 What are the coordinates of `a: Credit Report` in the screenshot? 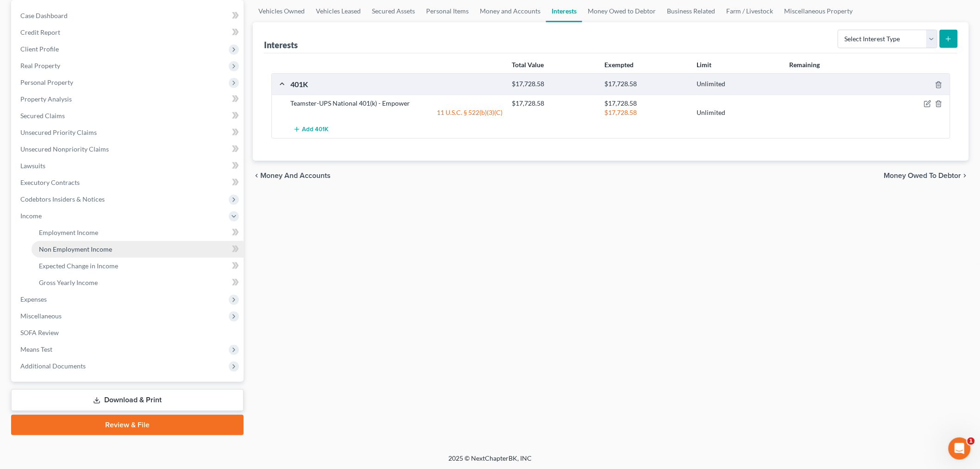 It's located at (128, 32).